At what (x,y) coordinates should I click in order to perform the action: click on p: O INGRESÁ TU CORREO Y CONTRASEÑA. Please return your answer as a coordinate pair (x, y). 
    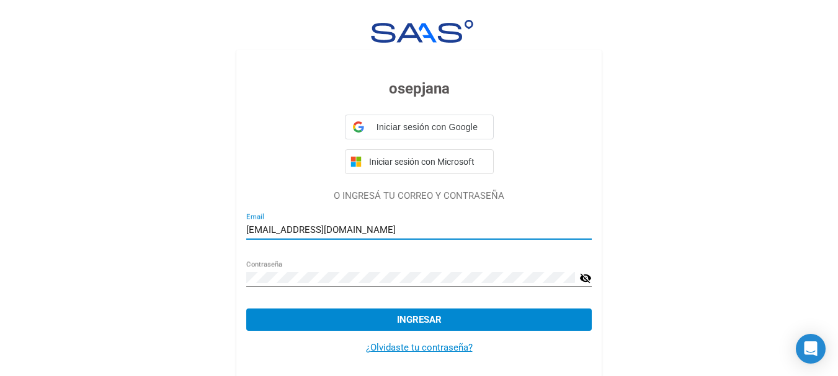
    Looking at the image, I should click on (418, 196).